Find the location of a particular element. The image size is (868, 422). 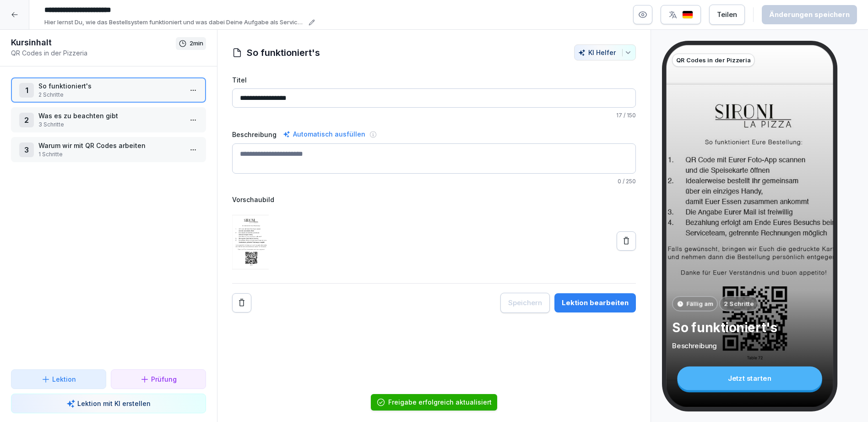

p: Lektion is located at coordinates (64, 379).